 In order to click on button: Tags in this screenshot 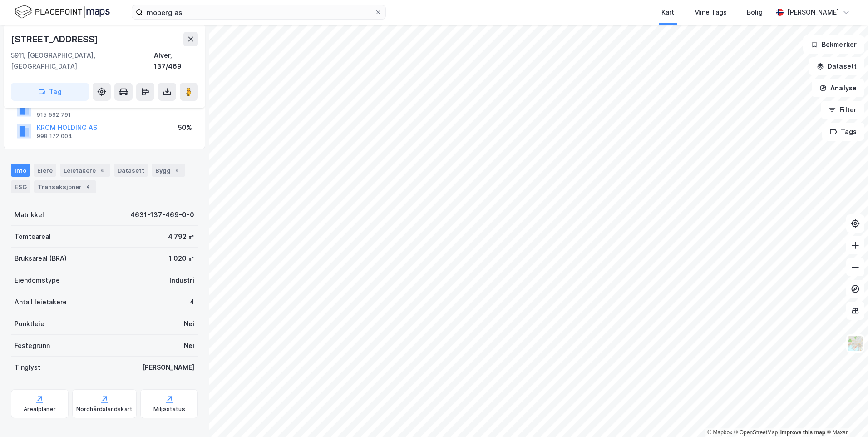, I will do `click(843, 132)`.